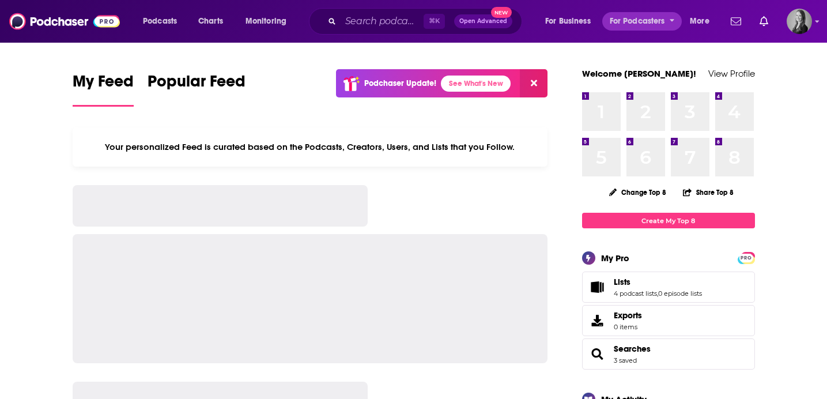 The image size is (827, 399). Describe the element at coordinates (483, 21) in the screenshot. I see `button: Open AdvancedNew` at that location.